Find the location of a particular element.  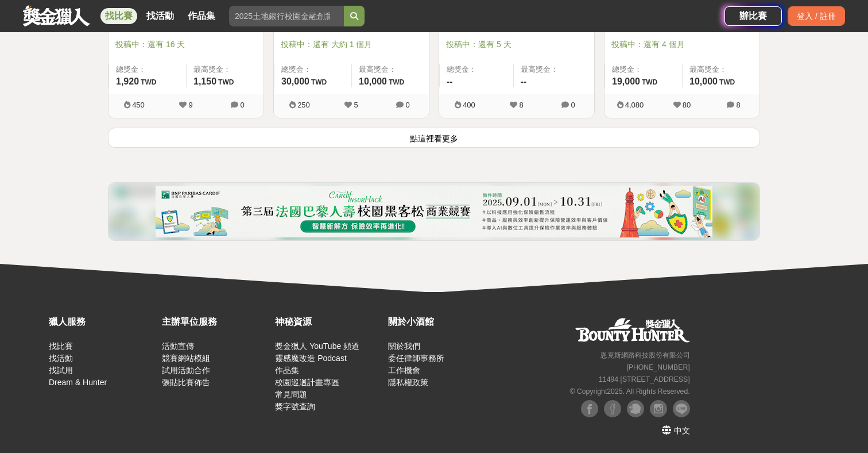

a: 獎金獵人 YouTube 頻道 is located at coordinates (316, 346).